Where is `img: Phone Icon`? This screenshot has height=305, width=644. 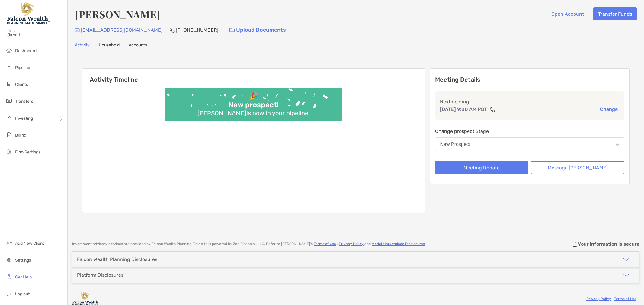
img: Phone Icon is located at coordinates (172, 30).